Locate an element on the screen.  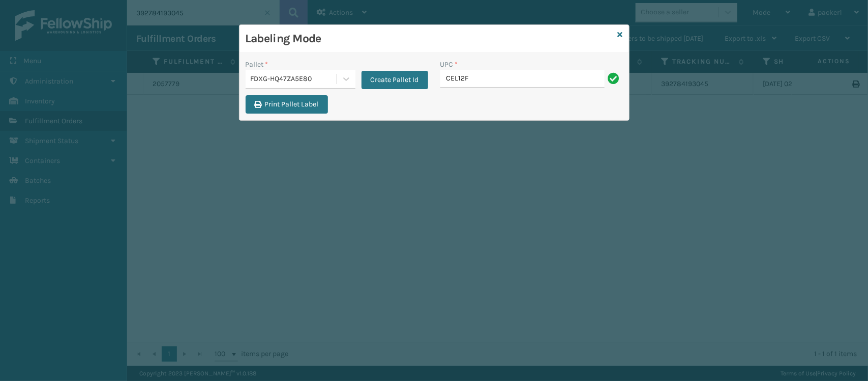
div: FDXG-HQ47ZA5E80 is located at coordinates (294, 79).